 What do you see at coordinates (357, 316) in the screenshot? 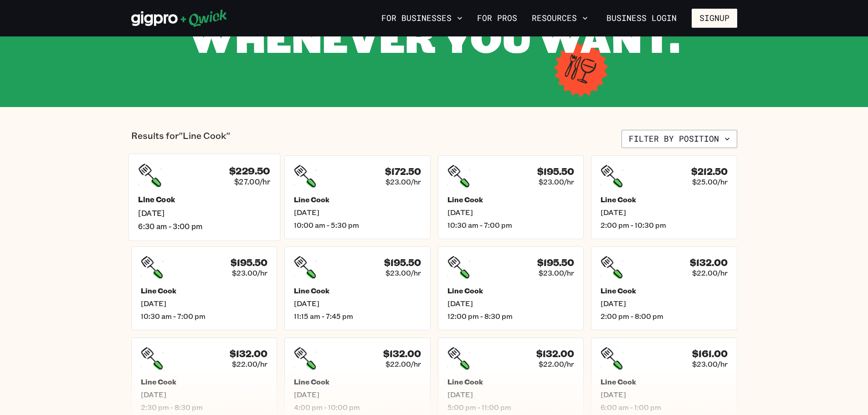
I see `span: 11:15 am - 7:45 pm` at bounding box center [357, 316].